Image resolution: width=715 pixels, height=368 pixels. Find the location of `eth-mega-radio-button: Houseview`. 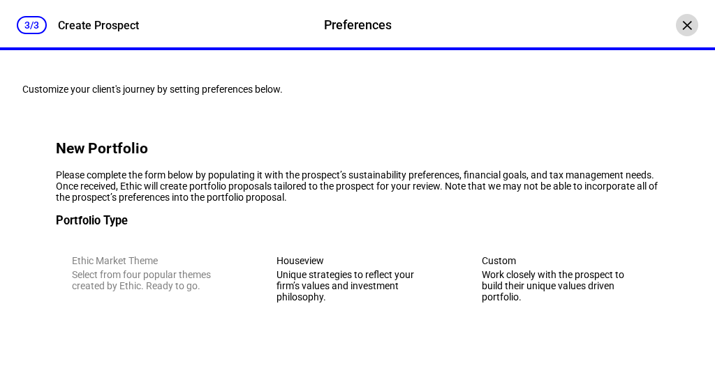

eth-mega-radio-button: Houseview is located at coordinates (357, 279).